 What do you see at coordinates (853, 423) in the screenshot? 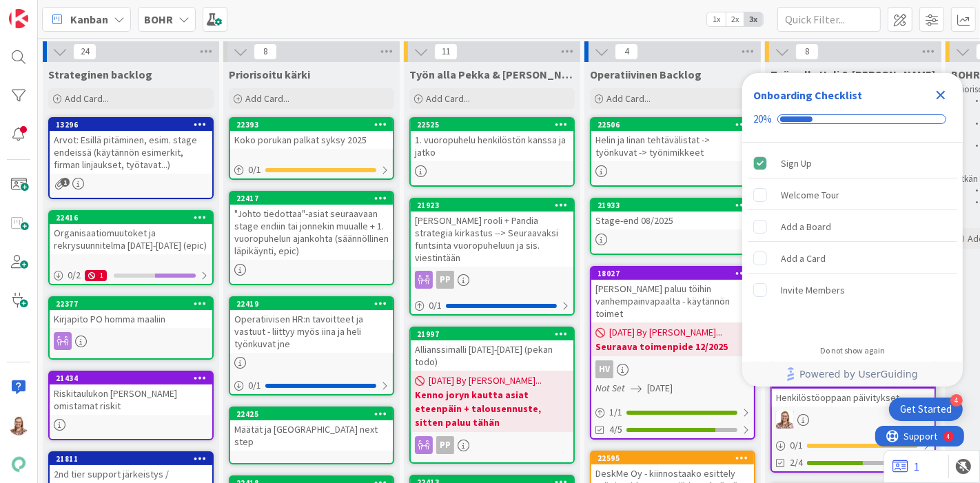
I see `a: 21162Henkilöstöoppaan päivityksetIH0/12/4` at bounding box center [853, 423].